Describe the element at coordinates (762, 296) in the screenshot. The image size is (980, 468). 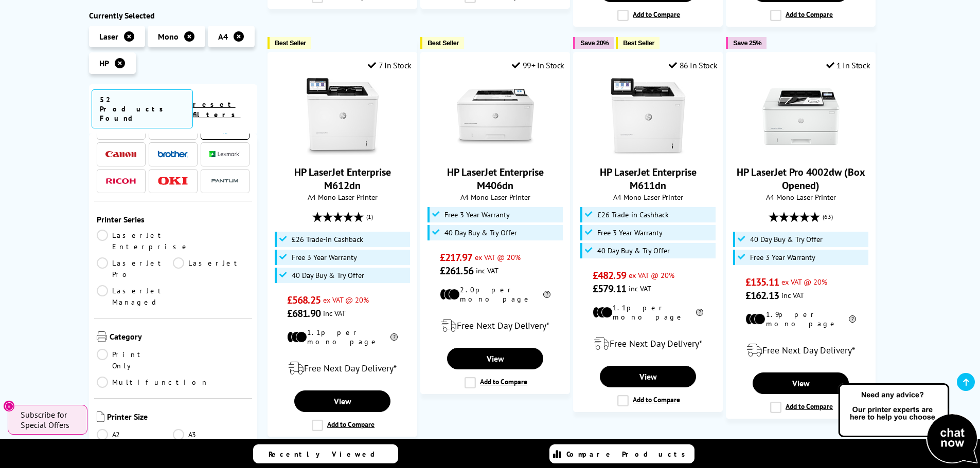
I see `span: £162.13` at that location.